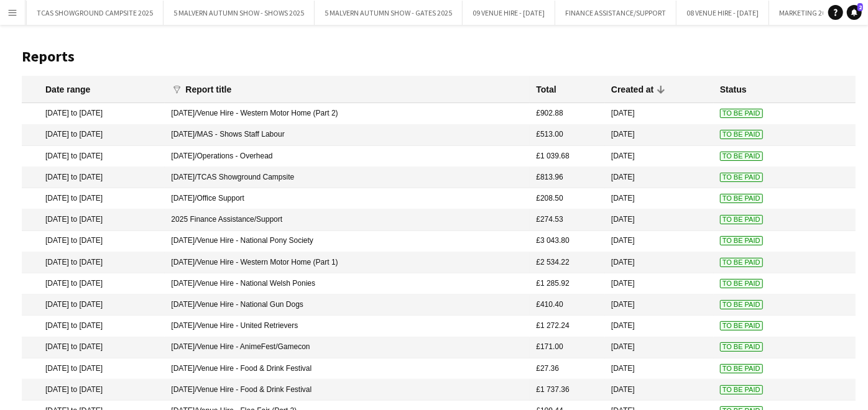 This screenshot has width=868, height=410. Describe the element at coordinates (567, 348) in the screenshot. I see `mat-cell: £171.00` at that location.